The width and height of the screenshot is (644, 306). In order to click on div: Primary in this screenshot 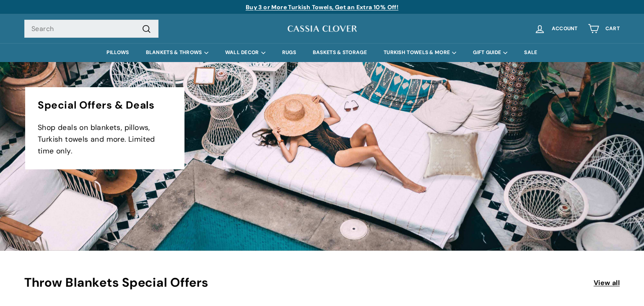, I will do `click(322, 53)`.